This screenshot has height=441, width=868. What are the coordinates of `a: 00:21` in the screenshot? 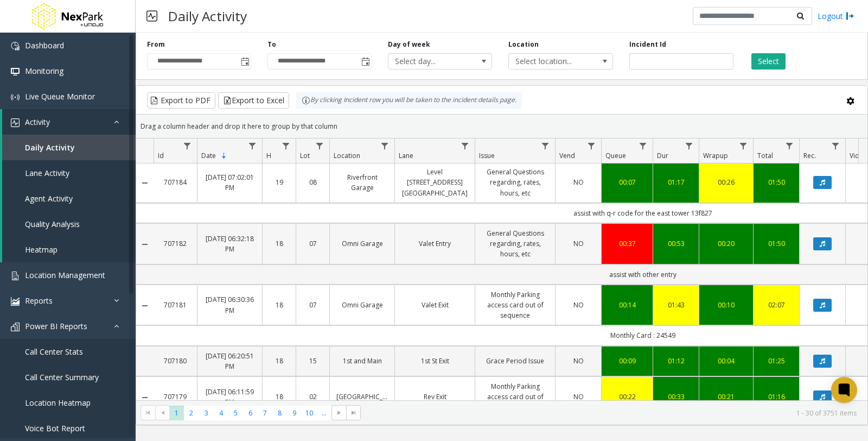 It's located at (726, 396).